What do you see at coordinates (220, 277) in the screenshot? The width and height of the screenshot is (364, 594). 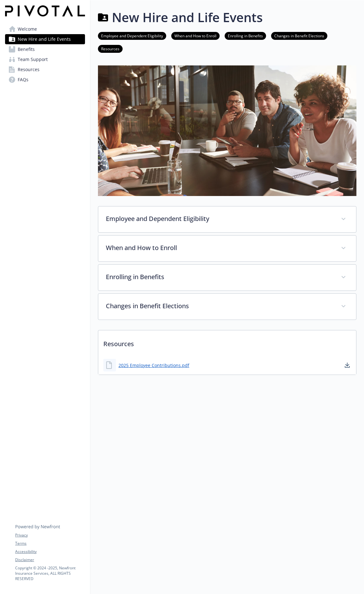 I see `p: Enrolling in Benefits` at bounding box center [220, 277].